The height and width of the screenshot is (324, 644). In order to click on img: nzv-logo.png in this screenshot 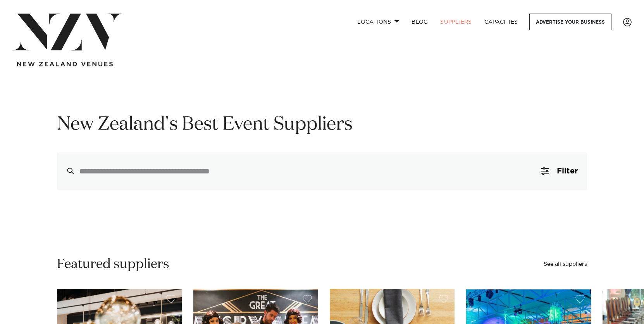, I will do `click(67, 32)`.